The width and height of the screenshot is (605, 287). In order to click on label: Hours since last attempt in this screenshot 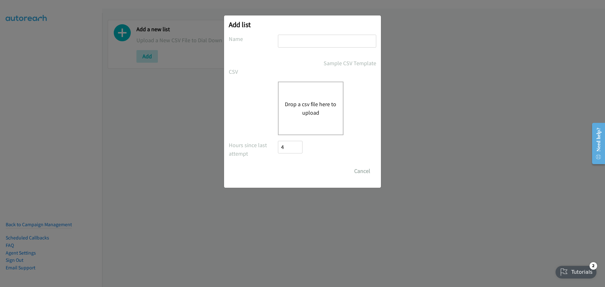, I will do `click(253, 149)`.